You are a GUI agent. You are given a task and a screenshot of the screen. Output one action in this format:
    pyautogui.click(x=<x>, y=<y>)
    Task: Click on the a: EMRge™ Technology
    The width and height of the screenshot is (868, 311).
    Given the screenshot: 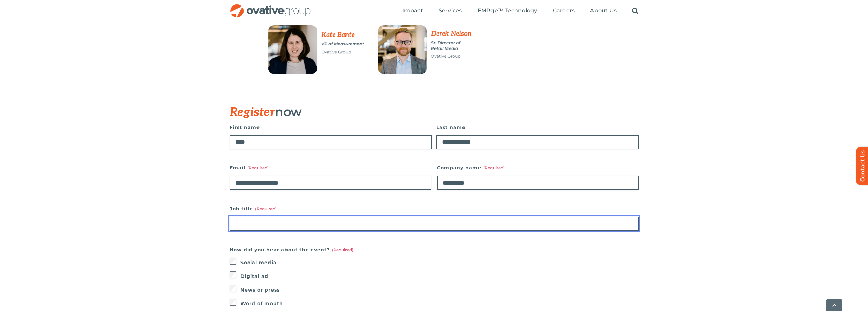 What is the action you would take?
    pyautogui.click(x=508, y=11)
    